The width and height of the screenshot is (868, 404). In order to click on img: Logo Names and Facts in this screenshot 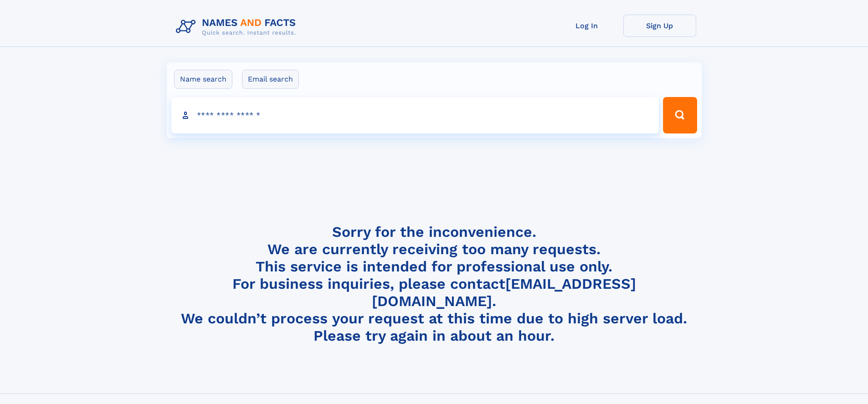, I will do `click(238, 27)`.